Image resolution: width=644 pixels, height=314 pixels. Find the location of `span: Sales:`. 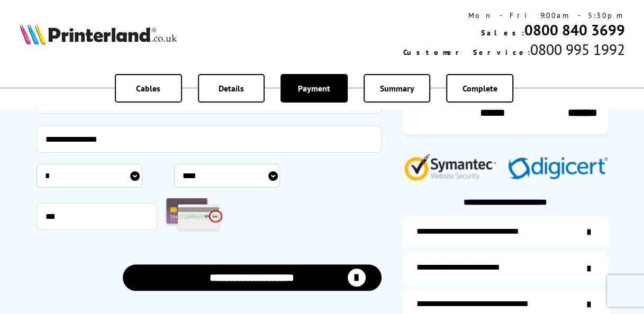

span: Sales: is located at coordinates (503, 32).